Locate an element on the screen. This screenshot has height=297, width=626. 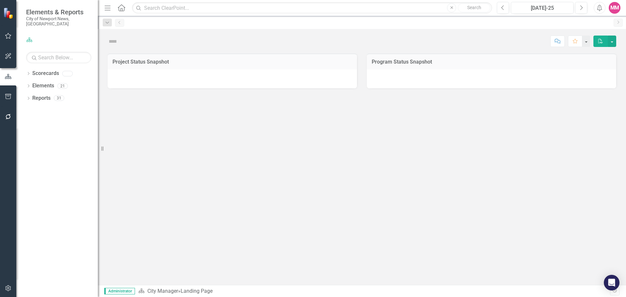
a: Reports is located at coordinates (41, 98).